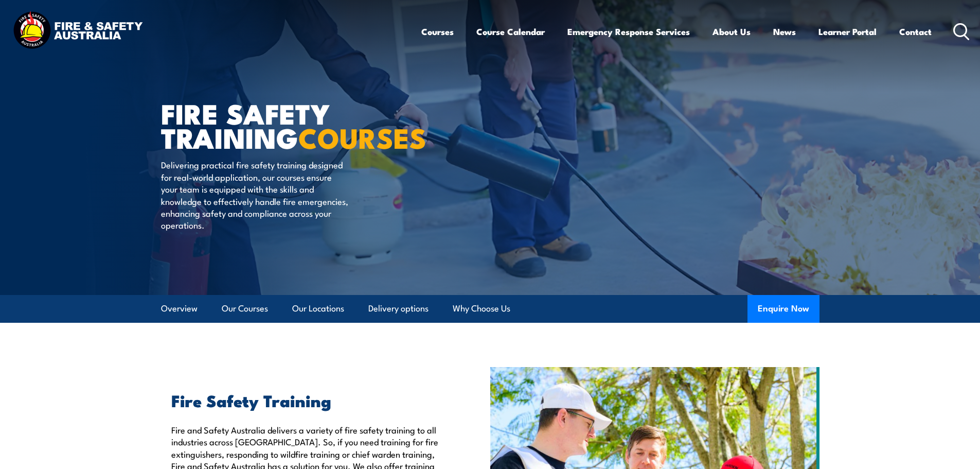 The width and height of the screenshot is (980, 469). What do you see at coordinates (784, 308) in the screenshot?
I see `button: Enquire Now` at bounding box center [784, 308].